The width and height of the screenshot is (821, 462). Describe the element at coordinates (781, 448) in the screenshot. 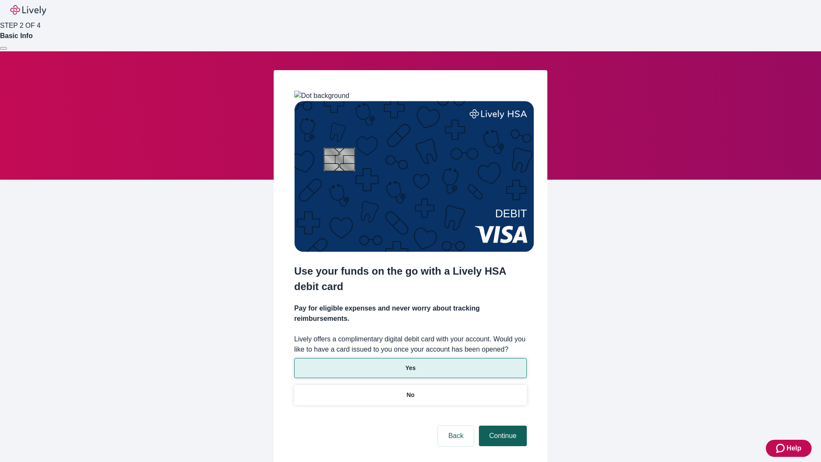

I see `svg: Zendesk support icon` at that location.